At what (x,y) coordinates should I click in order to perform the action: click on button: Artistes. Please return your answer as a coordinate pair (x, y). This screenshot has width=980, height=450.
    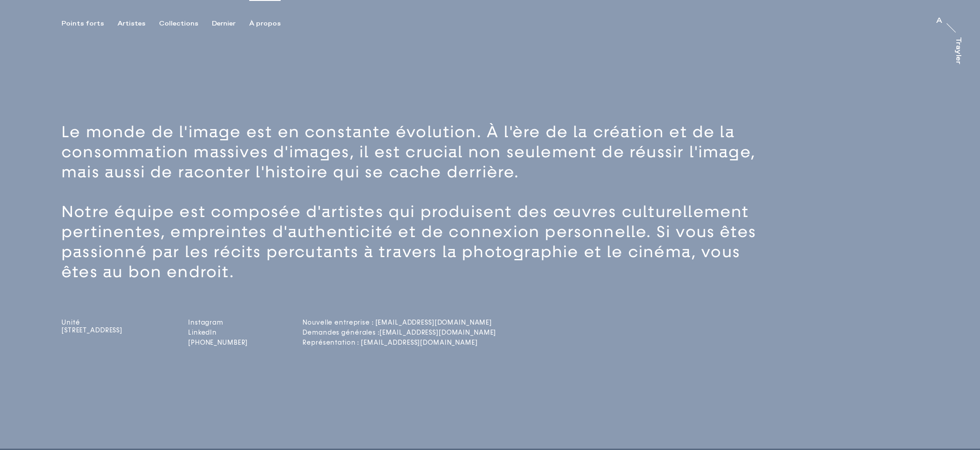
    Looking at the image, I should click on (138, 23).